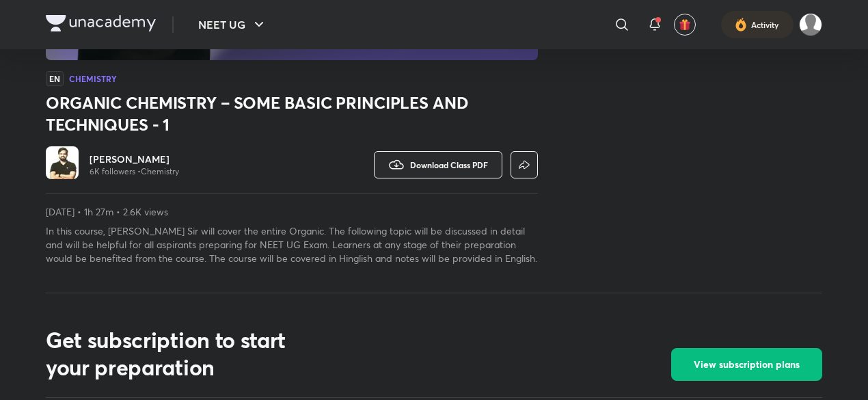  Describe the element at coordinates (449, 165) in the screenshot. I see `span: Download Class PDF` at that location.